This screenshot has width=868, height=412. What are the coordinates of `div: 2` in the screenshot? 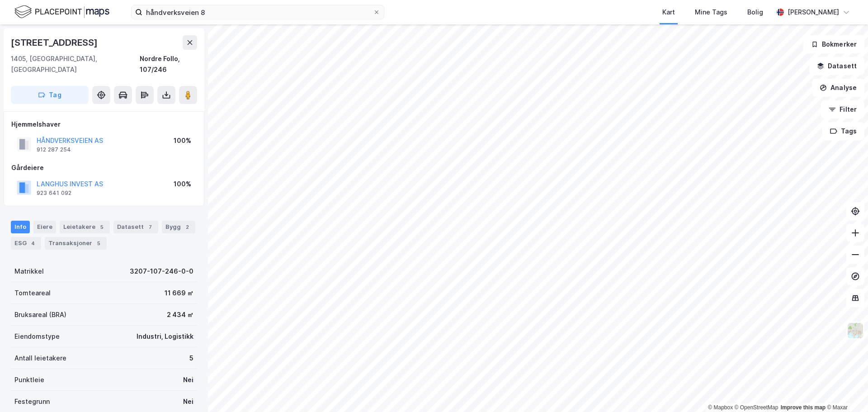 It's located at (187, 227).